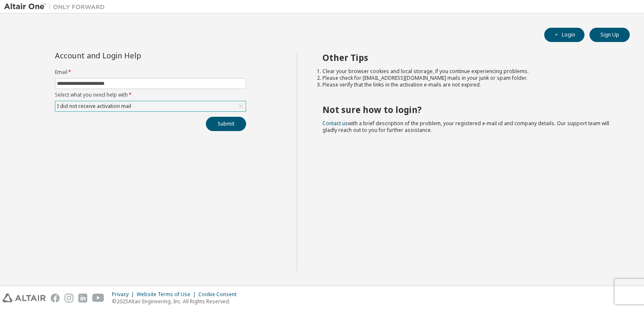  Describe the element at coordinates (469, 58) in the screenshot. I see `h2: Other Tips` at that location.